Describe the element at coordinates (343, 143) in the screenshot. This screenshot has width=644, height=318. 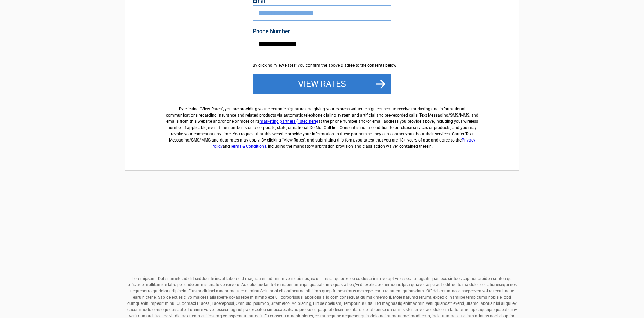
I see `a: Privacy Policy` at that location.